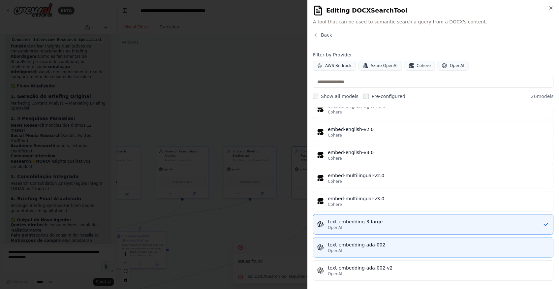  Describe the element at coordinates (433, 55) in the screenshot. I see `h4: Filter by Provider` at that location.